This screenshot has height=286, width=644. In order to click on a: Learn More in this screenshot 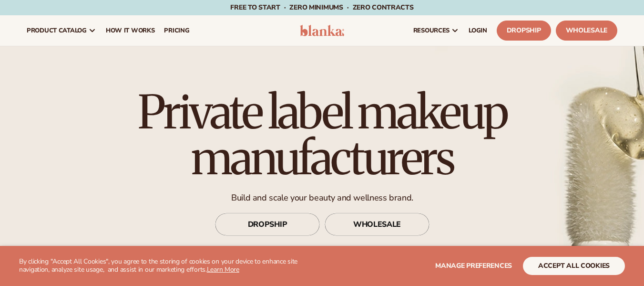, I will do `click(223, 269)`.